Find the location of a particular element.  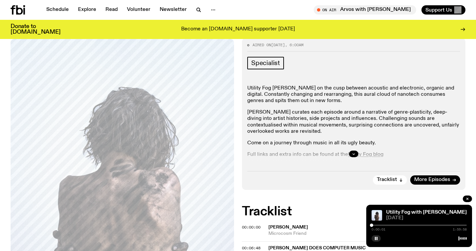

button: Tracklist is located at coordinates (390, 180).